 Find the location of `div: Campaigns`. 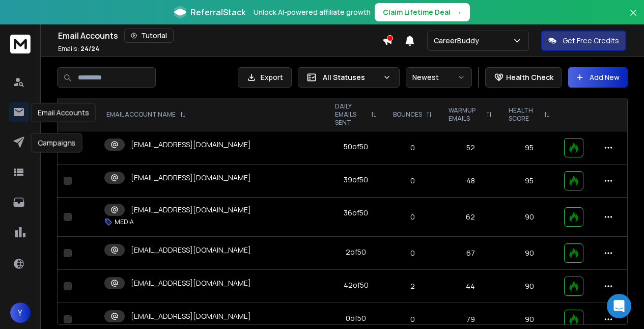

div: Campaigns is located at coordinates (57, 142).